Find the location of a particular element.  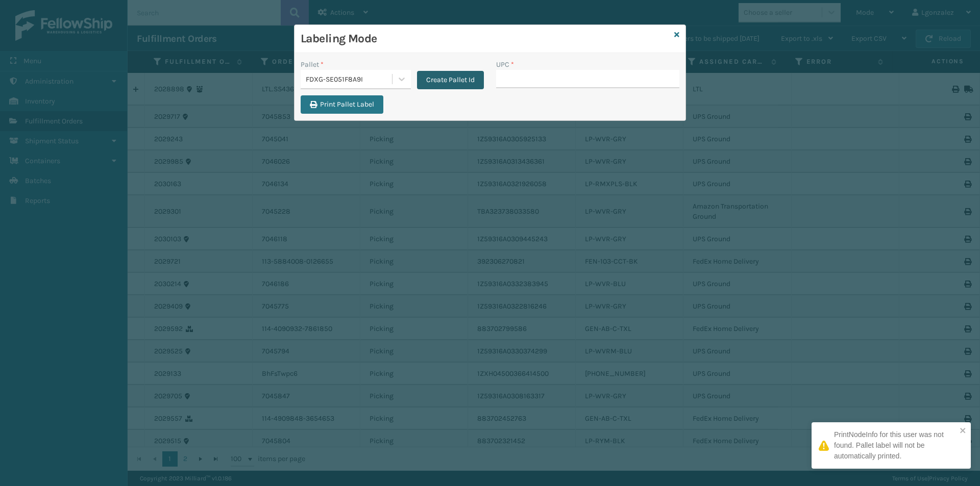

label: Pallet is located at coordinates (312, 64).